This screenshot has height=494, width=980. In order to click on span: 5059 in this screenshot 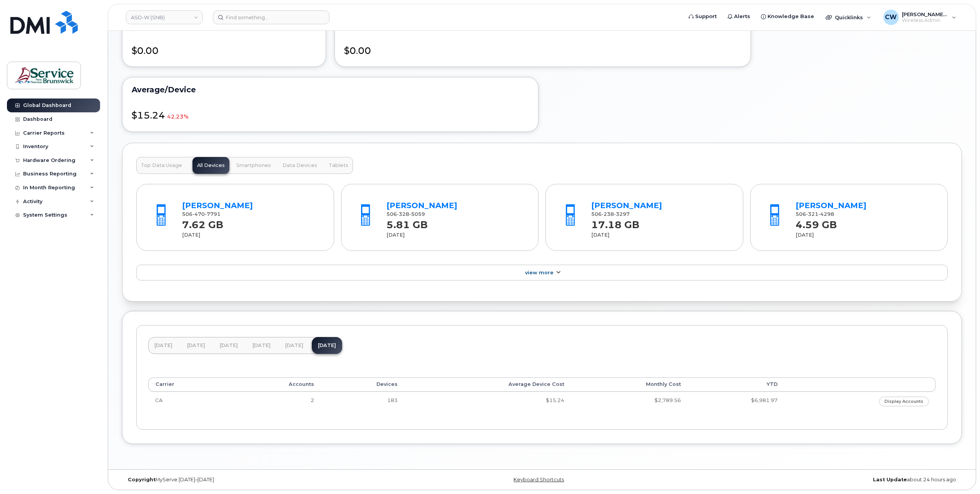, I will do `click(417, 214)`.